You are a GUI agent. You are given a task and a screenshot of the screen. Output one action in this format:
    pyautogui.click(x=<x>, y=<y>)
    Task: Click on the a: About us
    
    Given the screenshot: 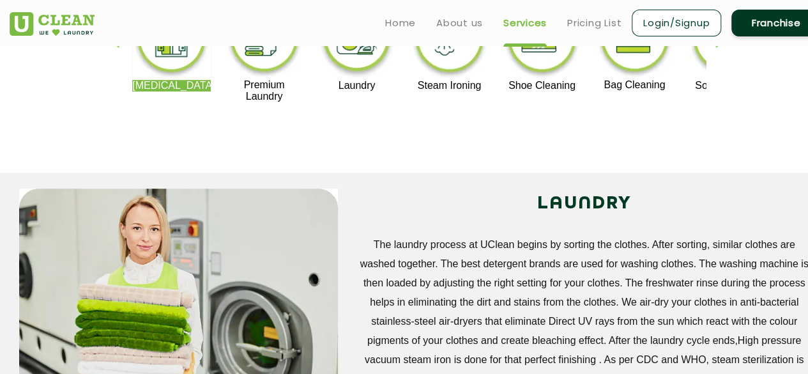 What is the action you would take?
    pyautogui.click(x=459, y=23)
    